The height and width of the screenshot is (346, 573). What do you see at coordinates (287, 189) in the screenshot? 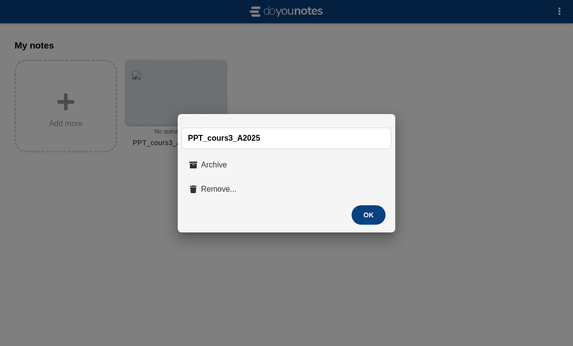
I see `button: Remove...` at bounding box center [287, 189].